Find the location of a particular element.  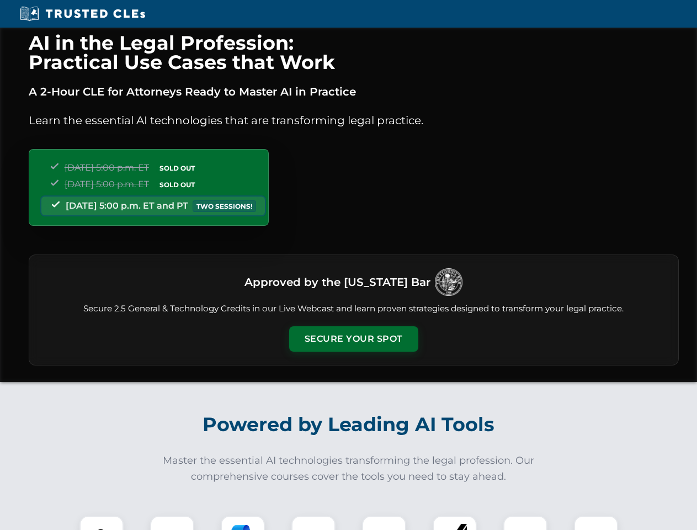

p: Learn the essential AI technologies that are transforming legal practice. is located at coordinates (354, 120).